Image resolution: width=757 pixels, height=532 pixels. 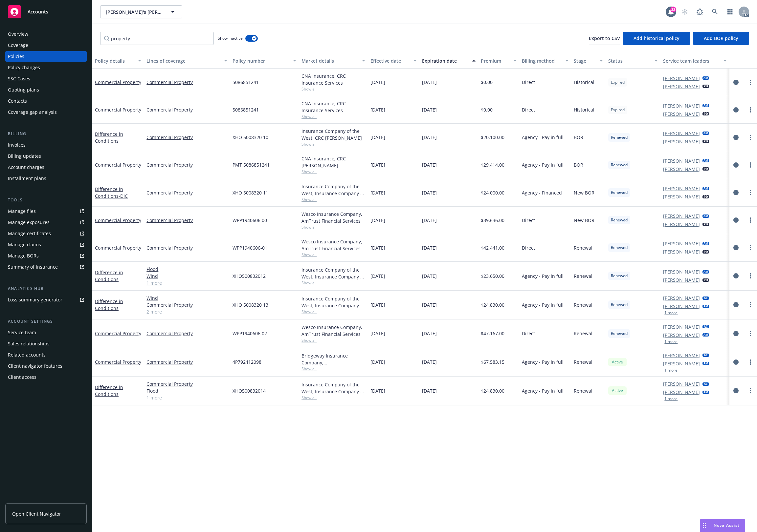 I want to click on div: Service team leaders, so click(x=691, y=61).